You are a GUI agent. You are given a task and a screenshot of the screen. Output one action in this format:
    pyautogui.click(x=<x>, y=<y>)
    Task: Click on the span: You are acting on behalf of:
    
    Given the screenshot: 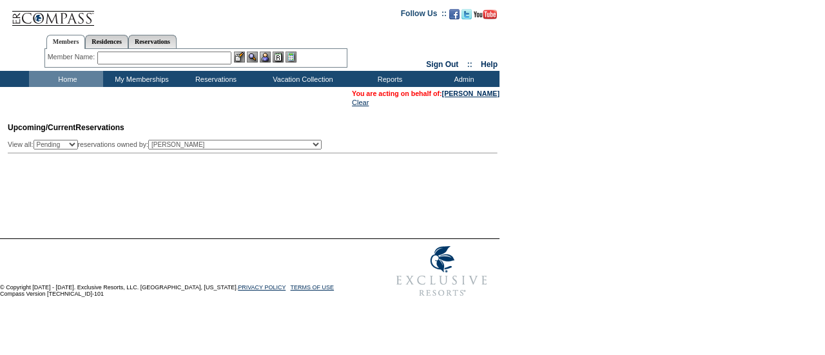 What is the action you would take?
    pyautogui.click(x=425, y=93)
    